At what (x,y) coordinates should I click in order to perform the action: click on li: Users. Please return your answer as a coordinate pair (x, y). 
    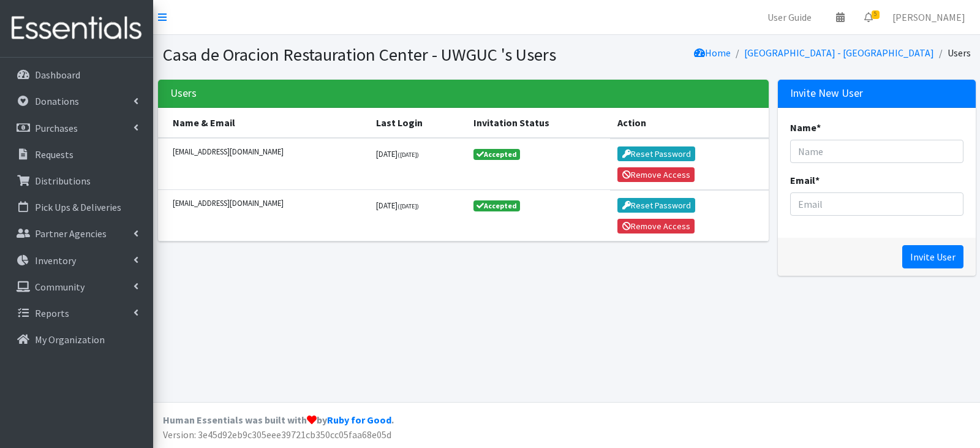
    Looking at the image, I should click on (952, 53).